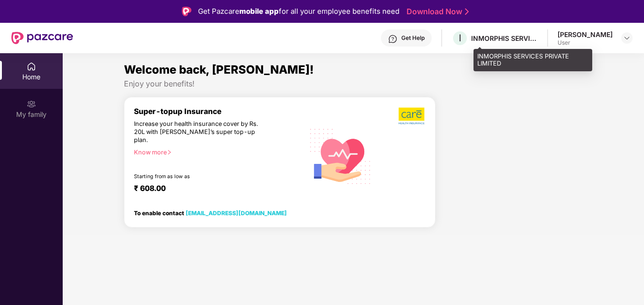 Image resolution: width=644 pixels, height=305 pixels. What do you see at coordinates (585, 43) in the screenshot?
I see `div: User` at bounding box center [585, 43].